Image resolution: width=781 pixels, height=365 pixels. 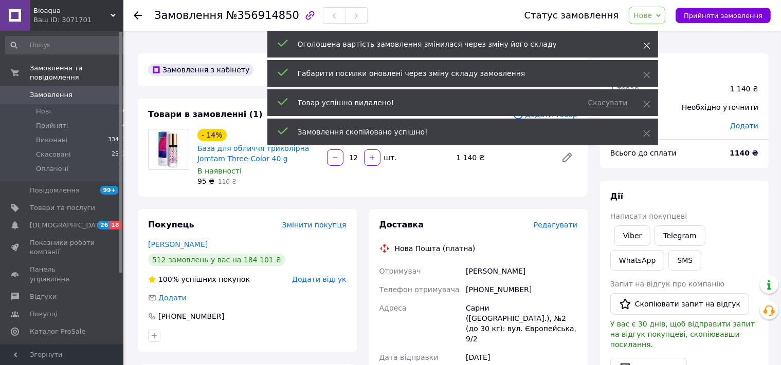 I want to click on span: 18, so click(x=115, y=225).